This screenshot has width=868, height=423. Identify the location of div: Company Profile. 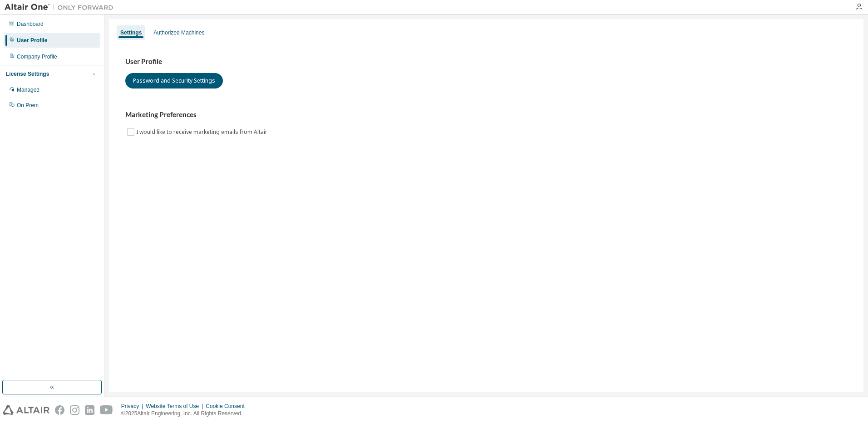
(37, 57).